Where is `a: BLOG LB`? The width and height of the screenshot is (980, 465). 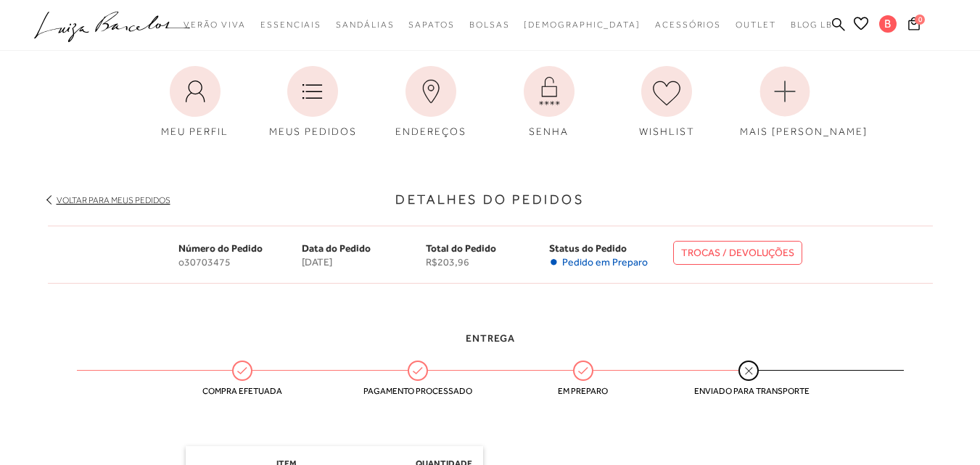 a: BLOG LB is located at coordinates (811, 24).